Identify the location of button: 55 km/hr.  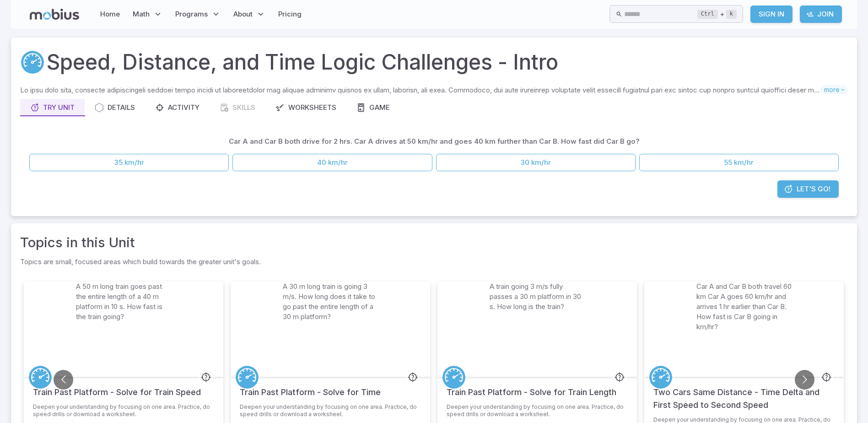
(739, 163).